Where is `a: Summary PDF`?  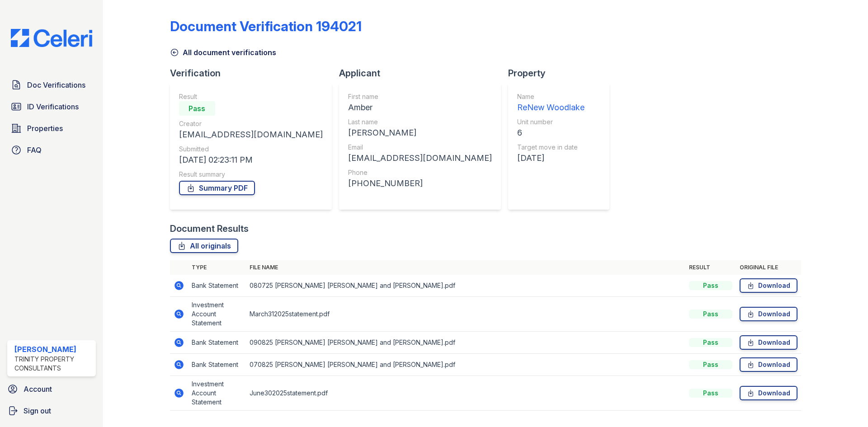
a: Summary PDF is located at coordinates (217, 188).